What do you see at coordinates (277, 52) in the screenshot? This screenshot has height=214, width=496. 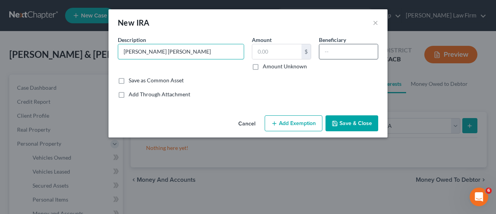 I see `input: 0.00` at bounding box center [277, 52].